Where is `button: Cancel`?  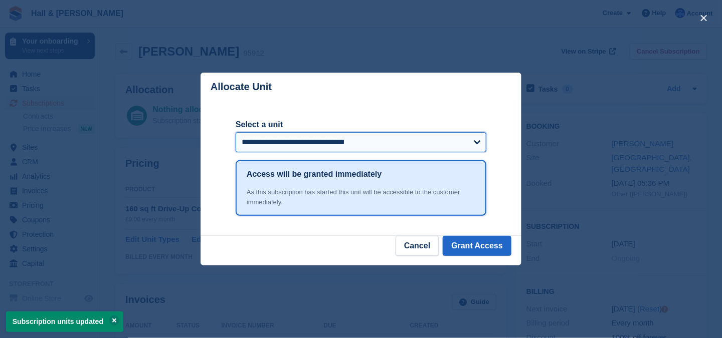
button: Cancel is located at coordinates (417, 246).